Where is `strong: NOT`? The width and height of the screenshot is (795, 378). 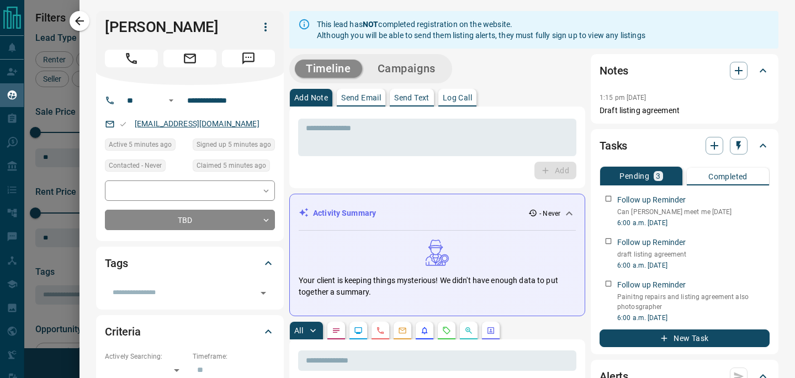
strong: NOT is located at coordinates (371, 24).